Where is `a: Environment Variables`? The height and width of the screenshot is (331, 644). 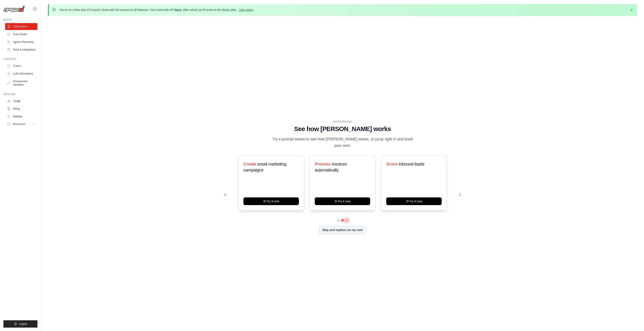 a: Environment Variables is located at coordinates (21, 83).